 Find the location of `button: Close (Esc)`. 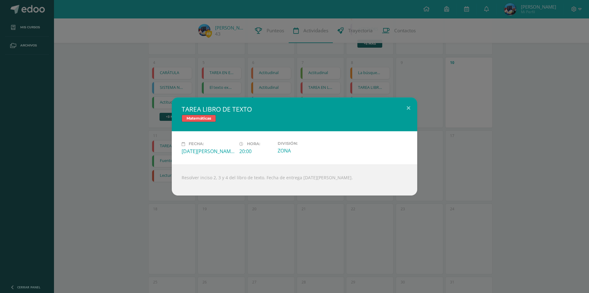

button: Close (Esc) is located at coordinates (409, 108).